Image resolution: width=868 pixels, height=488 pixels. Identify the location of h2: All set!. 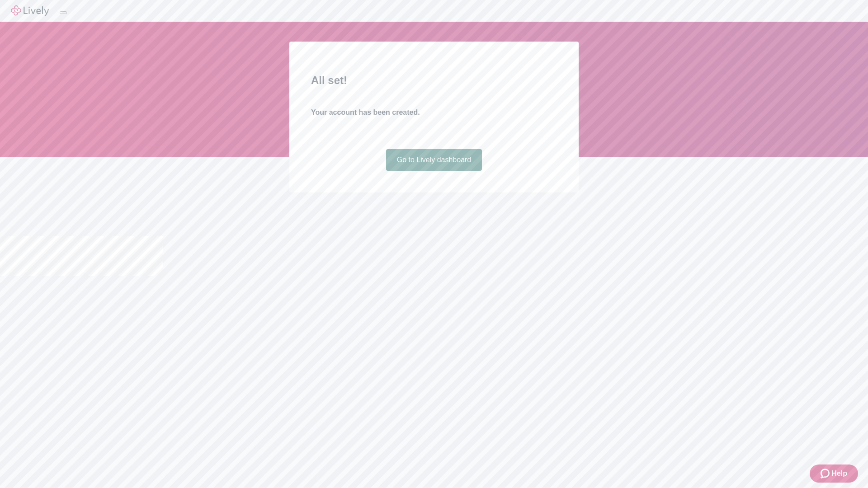
(434, 81).